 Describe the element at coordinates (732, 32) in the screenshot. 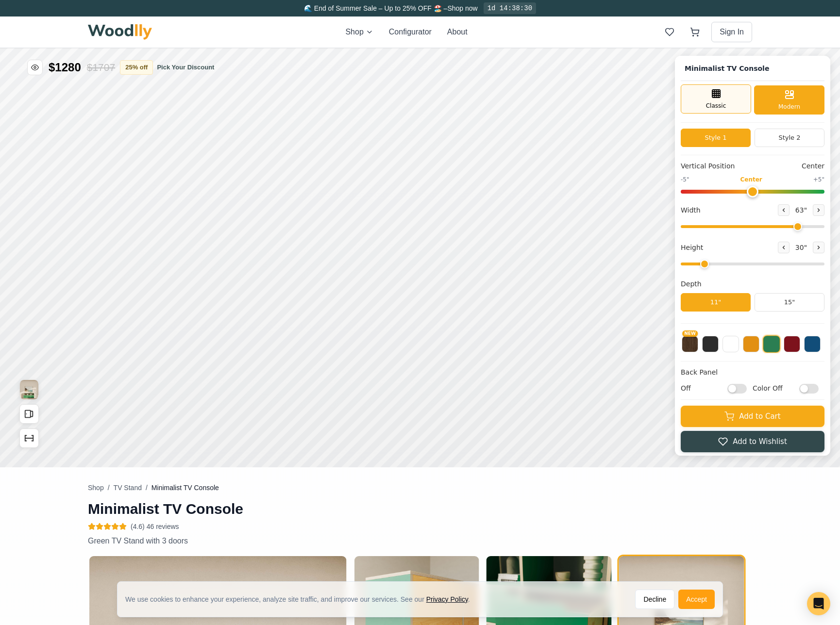

I see `button: Sign In` at that location.